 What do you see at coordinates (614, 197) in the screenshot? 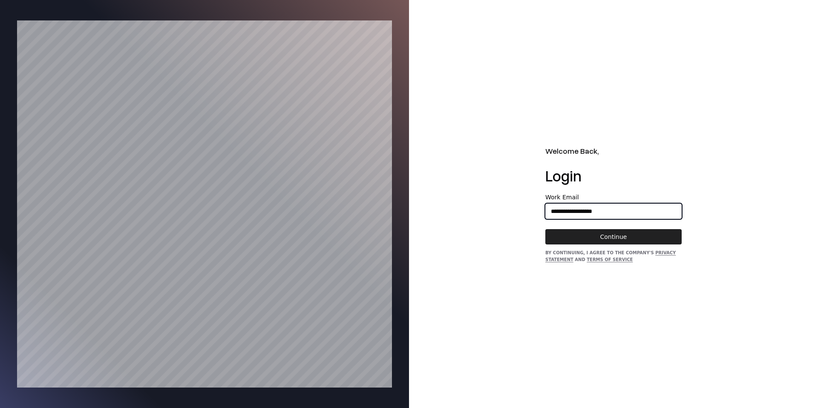
I see `label: Work Email` at bounding box center [614, 197].